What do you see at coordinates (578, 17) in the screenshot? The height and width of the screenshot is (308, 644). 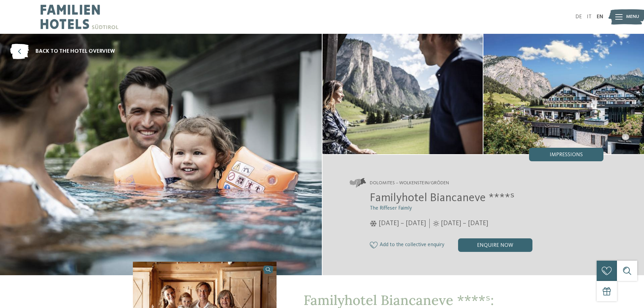 I see `a: DE` at bounding box center [578, 17].